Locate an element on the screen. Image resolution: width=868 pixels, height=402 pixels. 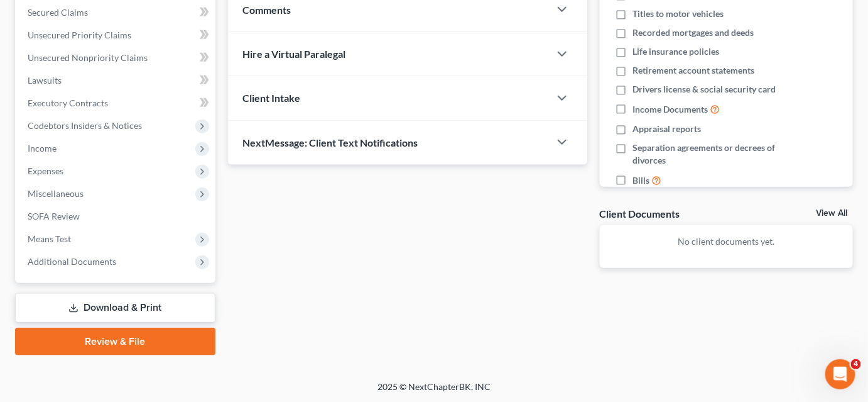
a: Lawsuits is located at coordinates (116, 80).